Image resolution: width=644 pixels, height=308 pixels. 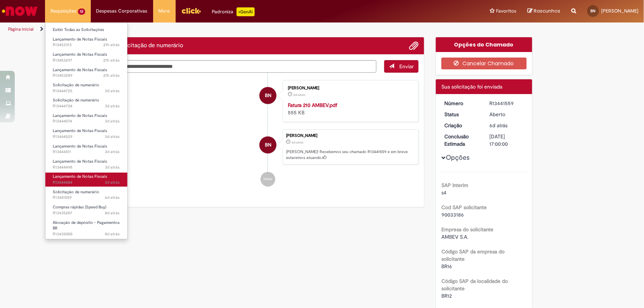 I want to click on span: 90033186, so click(x=452, y=215).